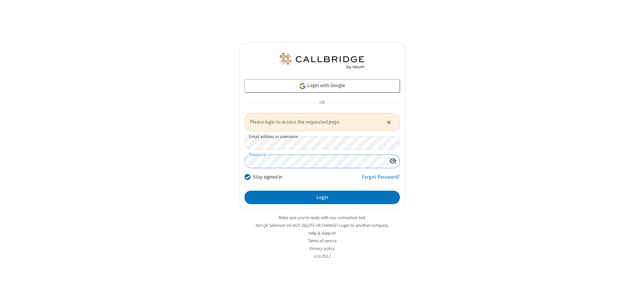 Image resolution: width=644 pixels, height=307 pixels. Describe the element at coordinates (322, 256) in the screenshot. I see `li: v2.6.353.2` at that location.